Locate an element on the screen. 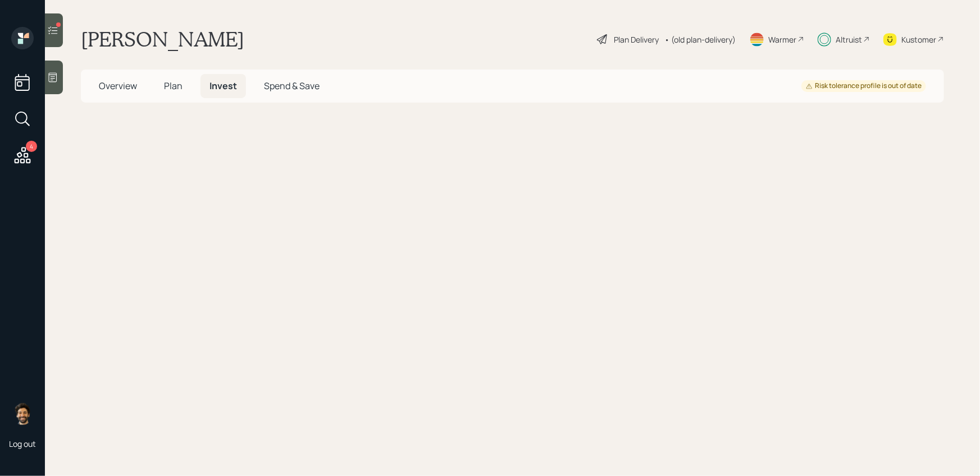 This screenshot has height=476, width=980. div: Plan Delivery is located at coordinates (636, 39).